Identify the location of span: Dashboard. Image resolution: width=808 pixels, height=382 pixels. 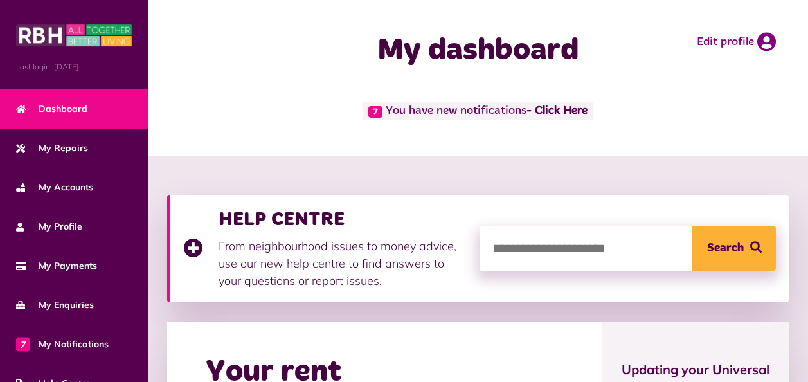
(51, 109).